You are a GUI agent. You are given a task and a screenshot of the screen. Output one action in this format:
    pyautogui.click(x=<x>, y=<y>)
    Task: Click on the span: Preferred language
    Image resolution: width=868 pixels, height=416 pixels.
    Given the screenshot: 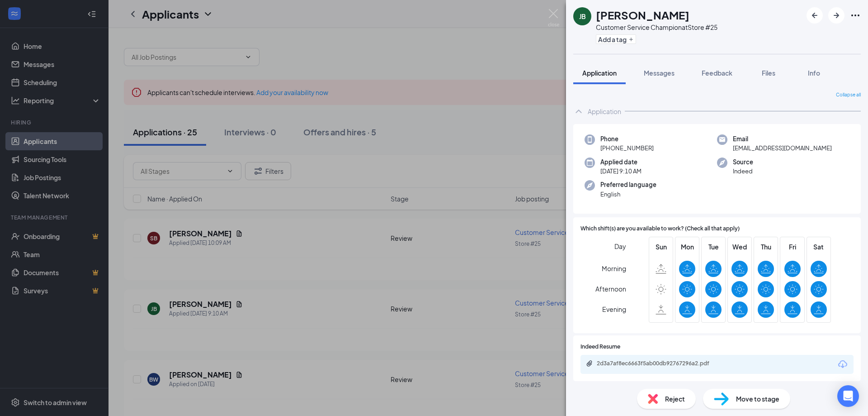 What is the action you would take?
    pyautogui.click(x=629, y=184)
    